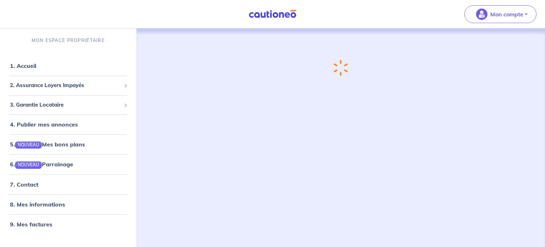 Image resolution: width=545 pixels, height=247 pixels. I want to click on a: 8. Mes informations, so click(37, 204).